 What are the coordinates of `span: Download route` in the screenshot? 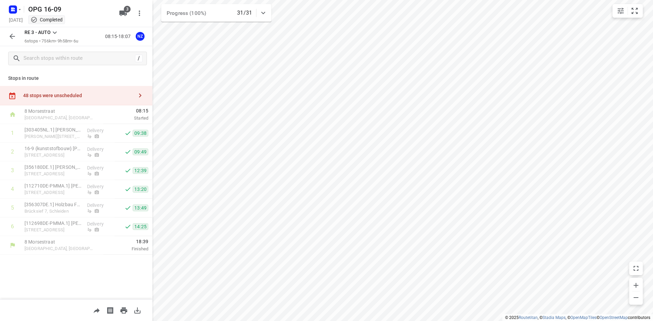 It's located at (137, 310).